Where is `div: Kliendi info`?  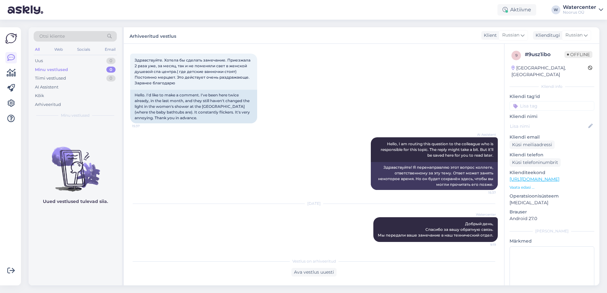 div: Kliendi info is located at coordinates (552, 87).